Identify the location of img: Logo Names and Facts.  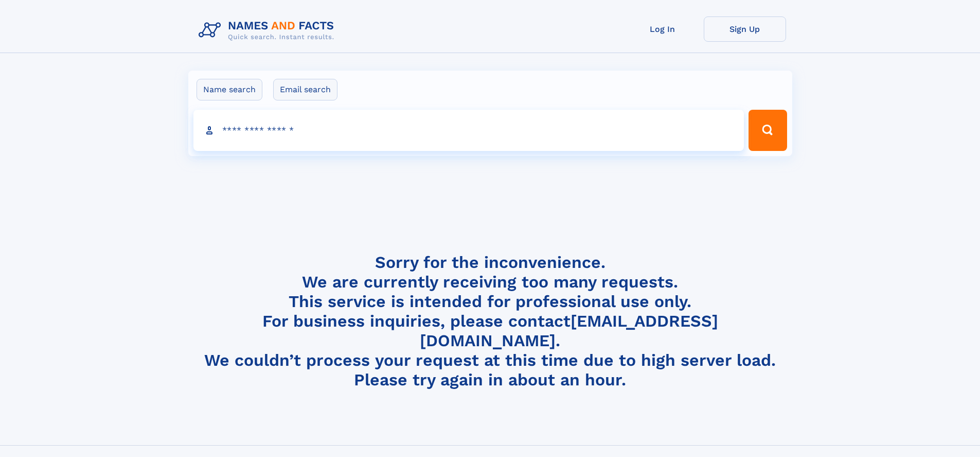
(269, 30).